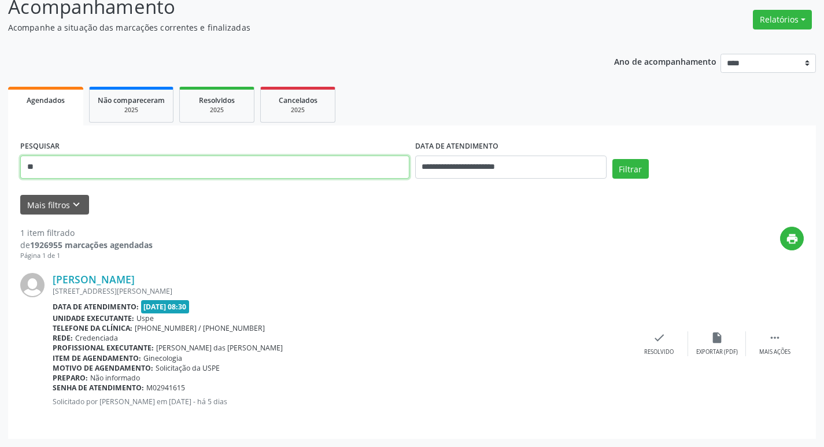 This screenshot has width=824, height=447. Describe the element at coordinates (115, 378) in the screenshot. I see `span: Não informado` at that location.